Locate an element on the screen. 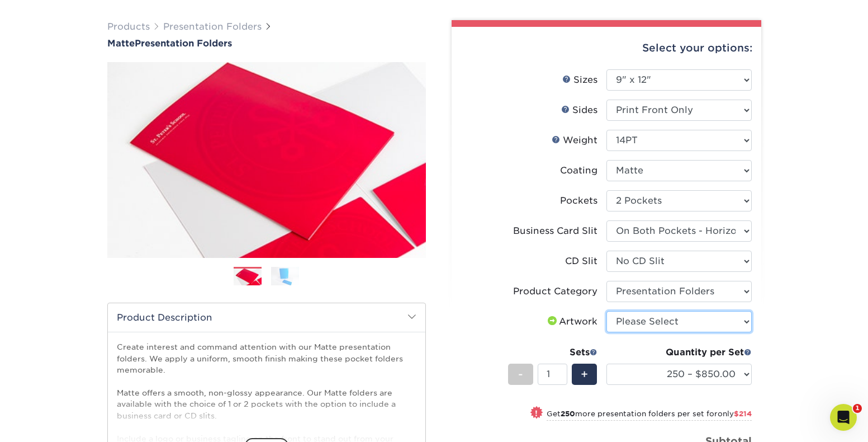  span: $214 is located at coordinates (742, 413).